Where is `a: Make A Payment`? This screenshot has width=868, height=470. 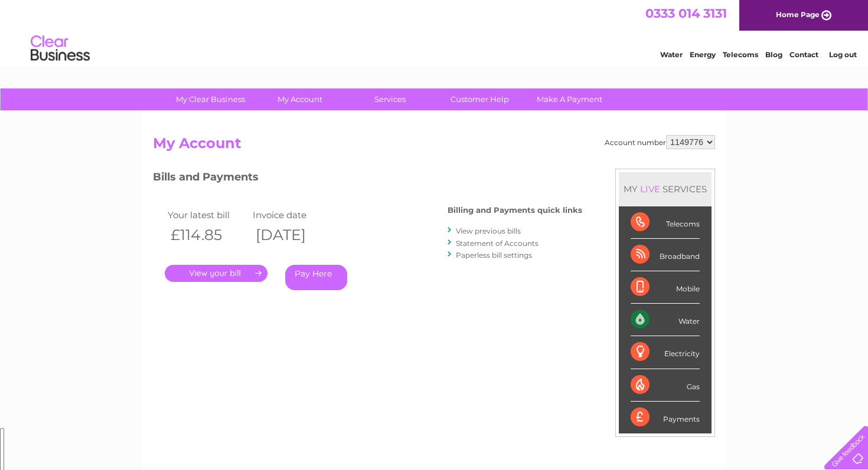
a: Make A Payment is located at coordinates (570, 99).